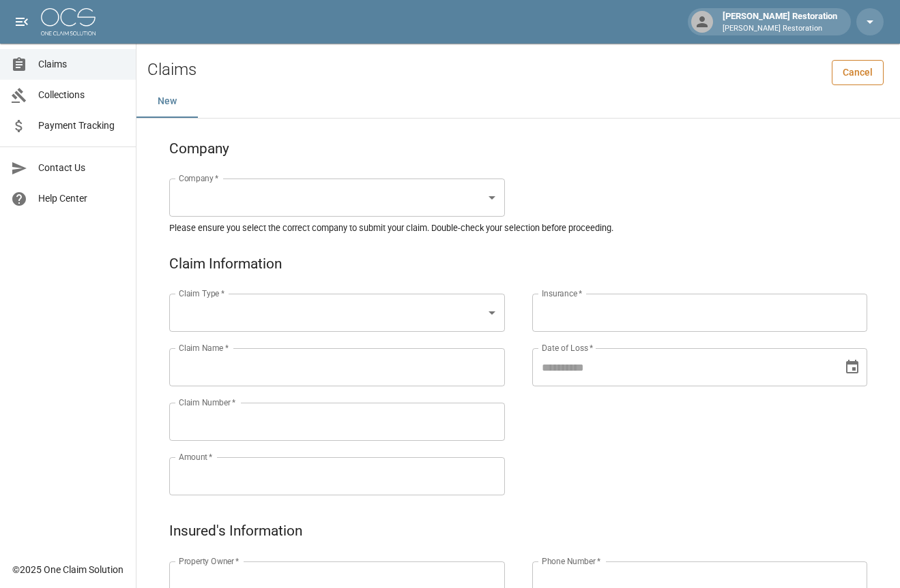  I want to click on span: Collections, so click(81, 95).